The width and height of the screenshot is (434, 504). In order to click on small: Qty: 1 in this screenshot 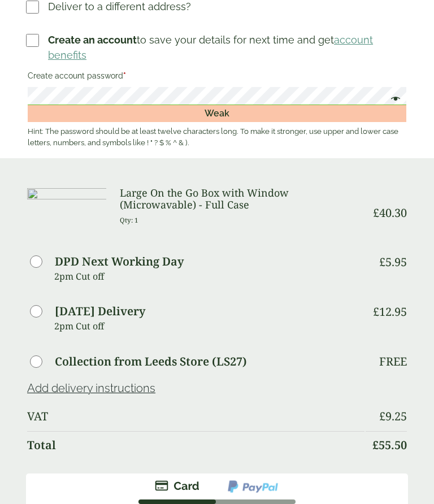, I will do `click(129, 220)`.